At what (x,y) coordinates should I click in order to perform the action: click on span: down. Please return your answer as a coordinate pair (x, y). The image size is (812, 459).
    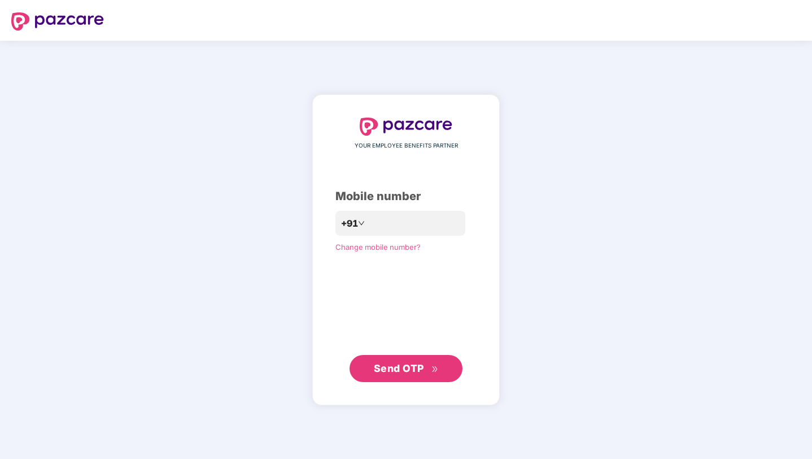
    Looking at the image, I should click on (362, 223).